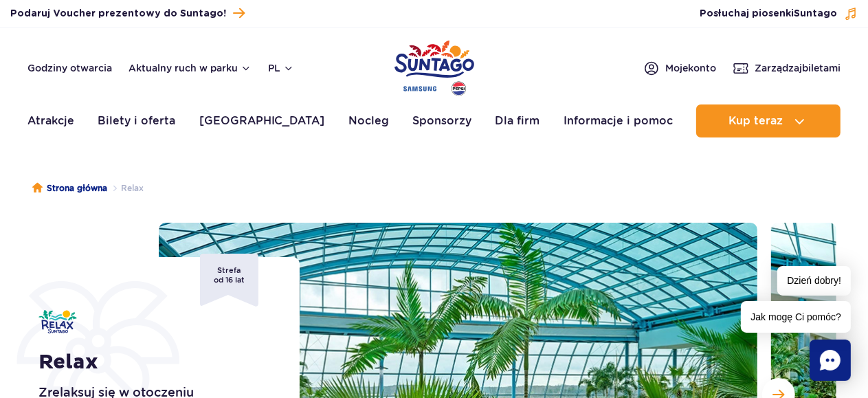 This screenshot has height=398, width=868. Describe the element at coordinates (798, 68) in the screenshot. I see `span: Zarządzaj biletami` at that location.